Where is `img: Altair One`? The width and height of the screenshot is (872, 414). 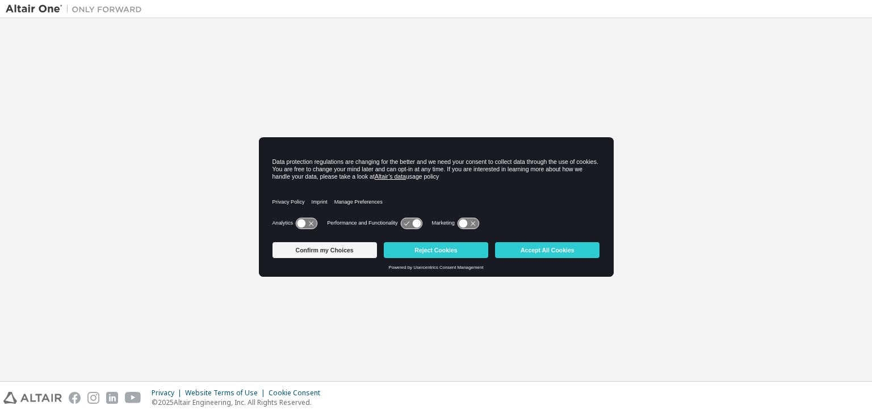
img: Altair One is located at coordinates (77, 9).